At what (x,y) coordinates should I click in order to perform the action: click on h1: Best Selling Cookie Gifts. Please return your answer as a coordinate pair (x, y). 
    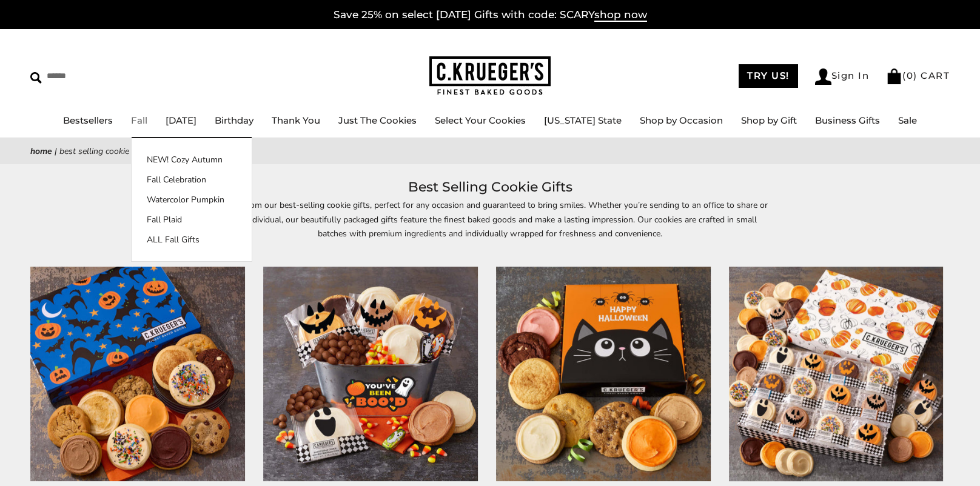
    Looking at the image, I should click on (490, 187).